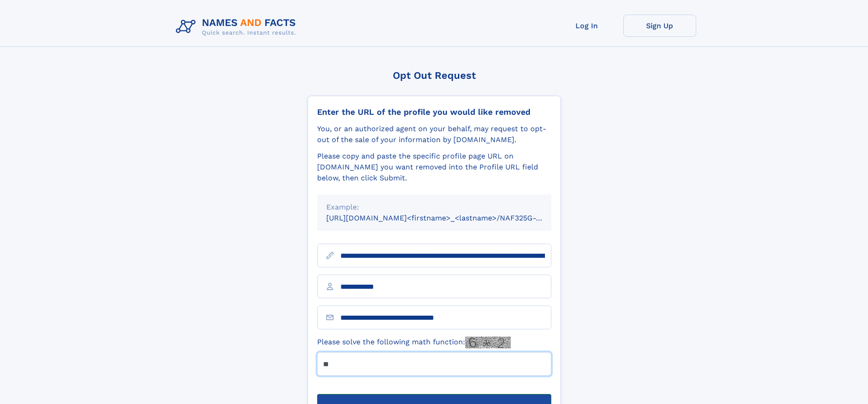  What do you see at coordinates (238, 27) in the screenshot?
I see `img: Logo Names and Facts` at bounding box center [238, 27].